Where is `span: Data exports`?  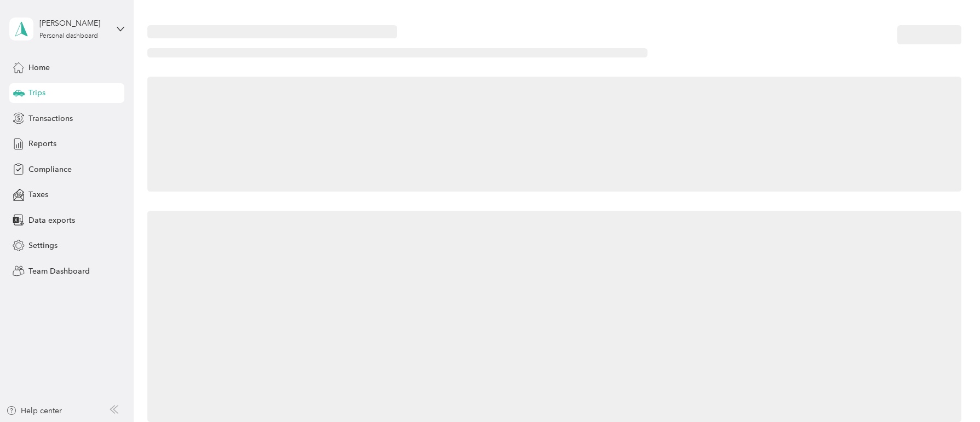
span: Data exports is located at coordinates (51, 220).